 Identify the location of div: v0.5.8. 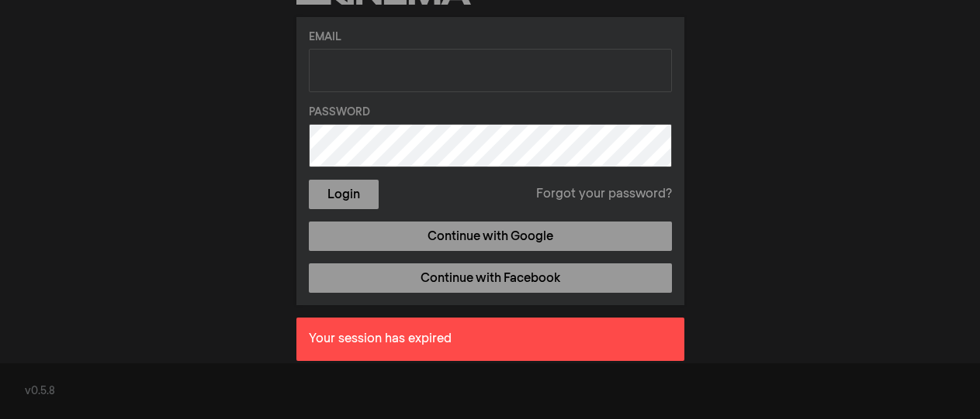
(489, 392).